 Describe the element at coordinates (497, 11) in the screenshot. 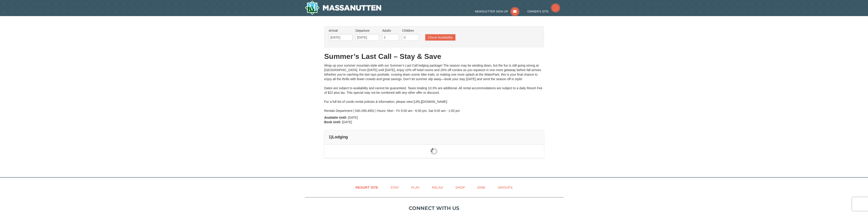

I see `a: Newsletter Sign Up` at that location.